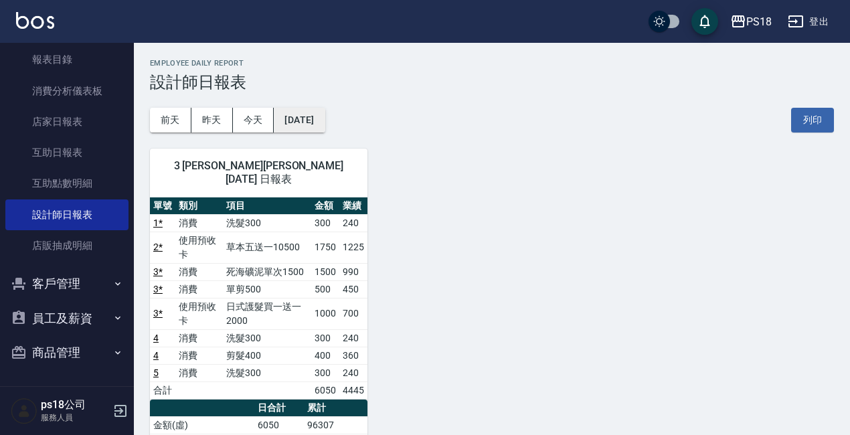 The image size is (850, 435). Describe the element at coordinates (67, 60) in the screenshot. I see `a: 報表目錄` at that location.